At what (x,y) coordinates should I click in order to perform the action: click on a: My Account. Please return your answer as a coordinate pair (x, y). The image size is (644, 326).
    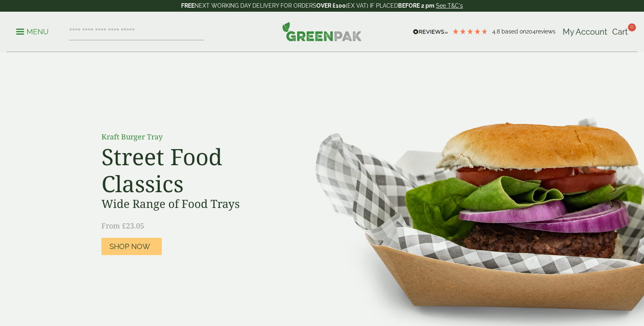
    Looking at the image, I should click on (585, 32).